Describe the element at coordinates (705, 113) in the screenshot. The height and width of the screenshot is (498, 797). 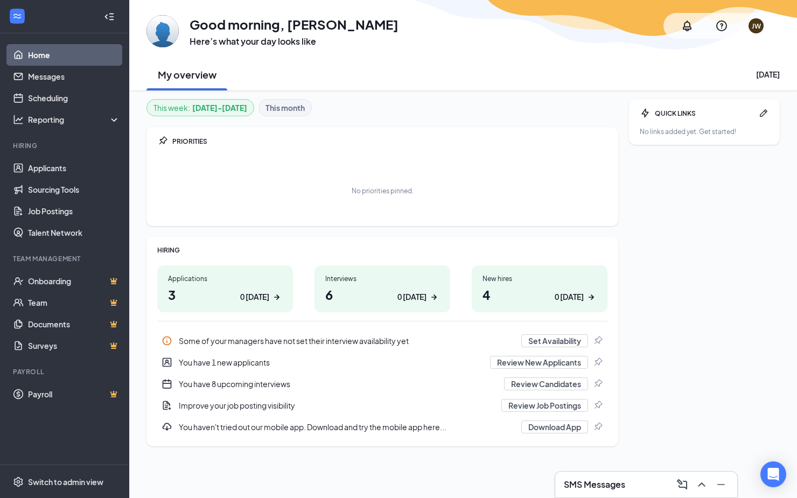
I see `div: QUICK LINKS` at that location.